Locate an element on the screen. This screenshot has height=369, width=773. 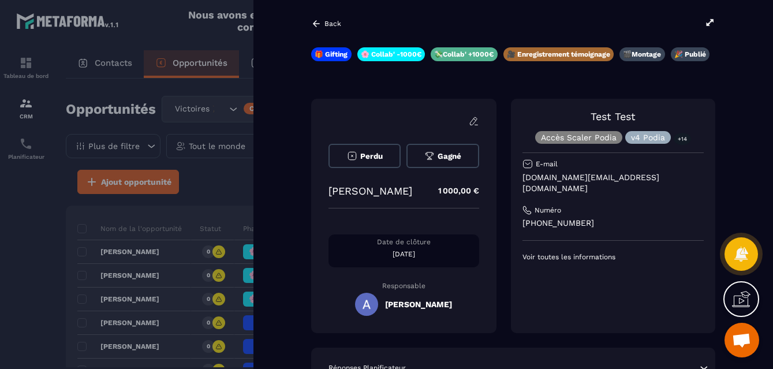
a: Ouvrir le chat is located at coordinates (742, 340).